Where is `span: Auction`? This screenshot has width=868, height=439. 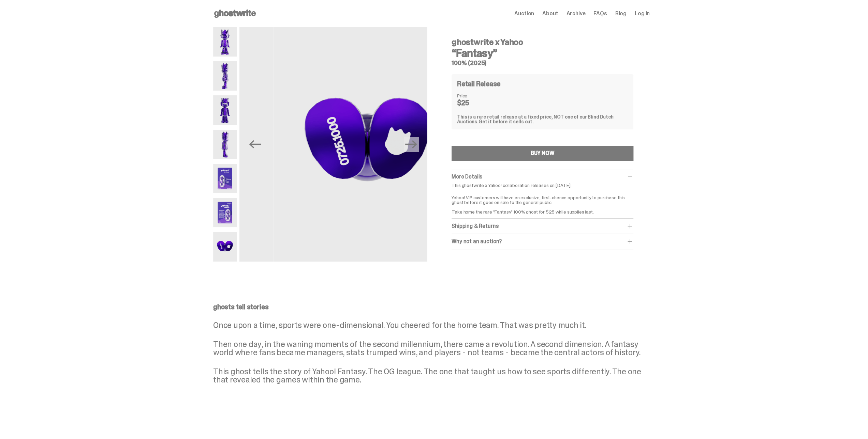 span: Auction is located at coordinates (524, 14).